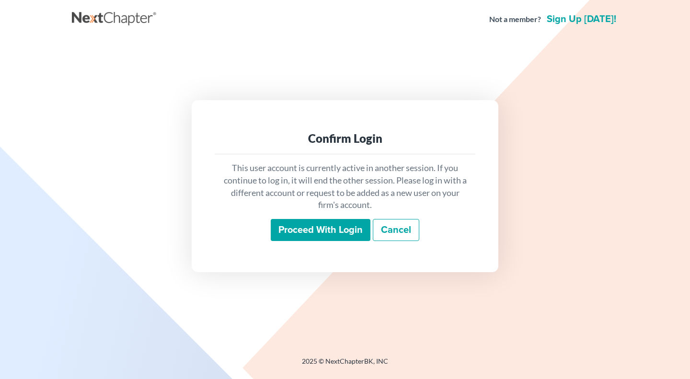  I want to click on a: Cancel, so click(396, 230).